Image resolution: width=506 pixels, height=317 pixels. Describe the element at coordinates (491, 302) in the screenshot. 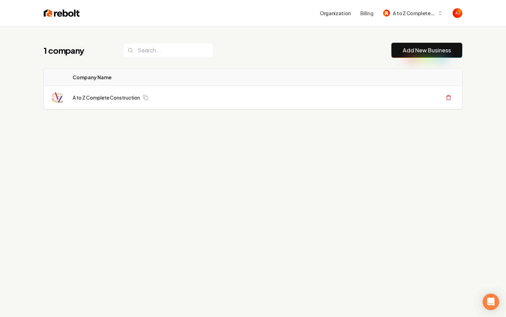

I see `div: Open Intercom Messenger` at that location.